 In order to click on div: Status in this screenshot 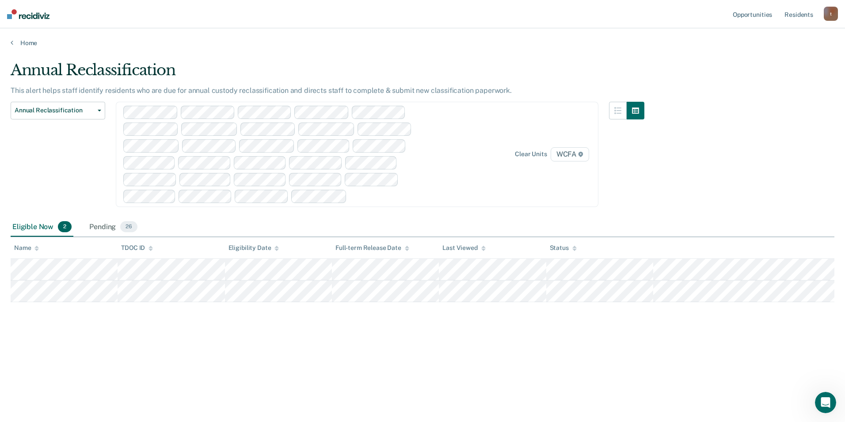, I will do `click(563, 248)`.